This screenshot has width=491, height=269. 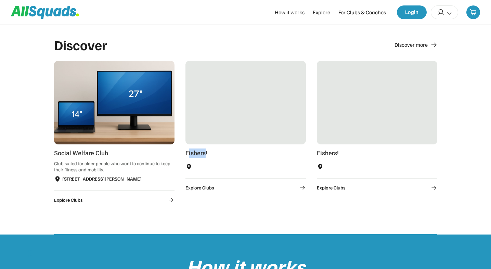 What do you see at coordinates (289, 12) in the screenshot?
I see `div: How it works` at bounding box center [289, 12].